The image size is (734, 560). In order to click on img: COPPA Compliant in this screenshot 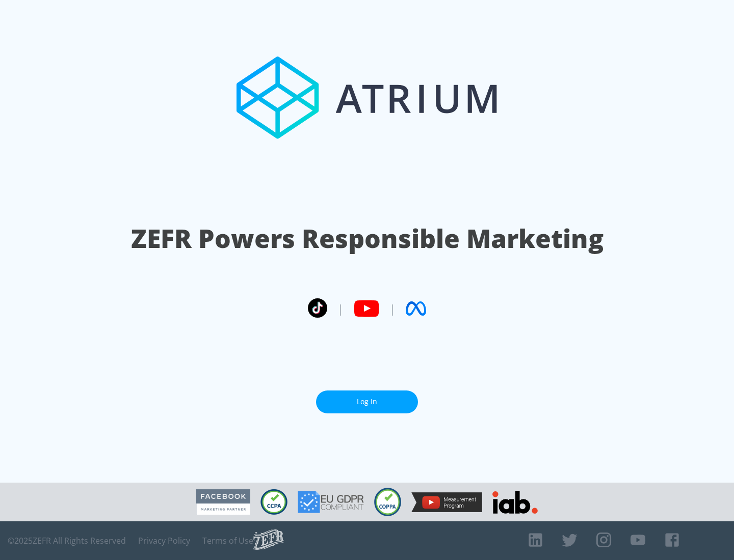, I will do `click(387, 502)`.